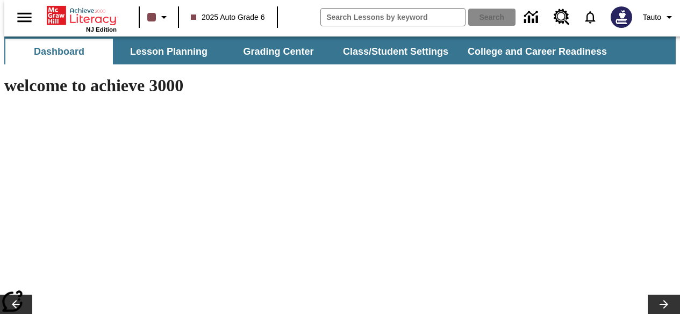  What do you see at coordinates (228, 17) in the screenshot?
I see `span: 2025 Auto Grade 6` at bounding box center [228, 17].